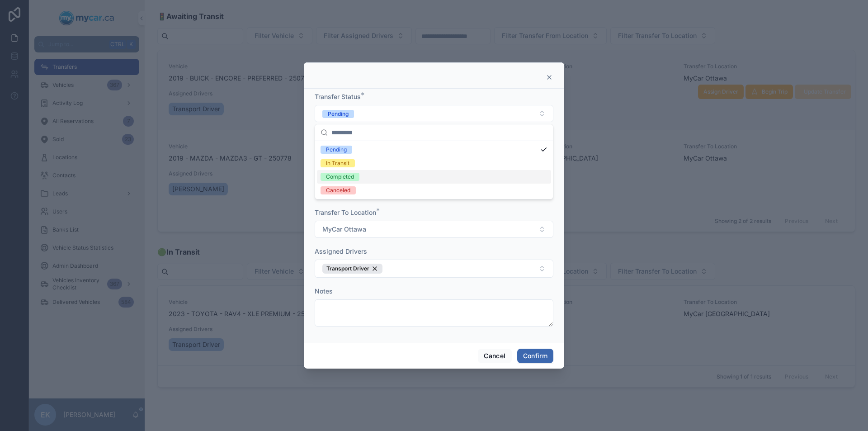  What do you see at coordinates (434, 170) in the screenshot?
I see `div: Suggestions` at bounding box center [434, 170].